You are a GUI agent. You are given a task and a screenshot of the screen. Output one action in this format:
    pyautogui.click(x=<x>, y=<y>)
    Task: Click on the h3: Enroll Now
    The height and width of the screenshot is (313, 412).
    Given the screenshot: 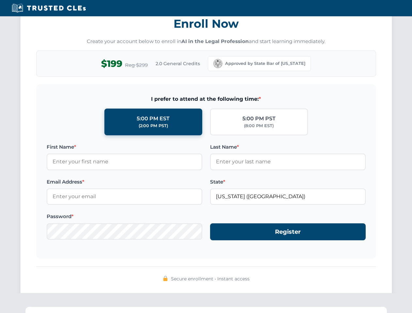 What is the action you would take?
    pyautogui.click(x=206, y=23)
    